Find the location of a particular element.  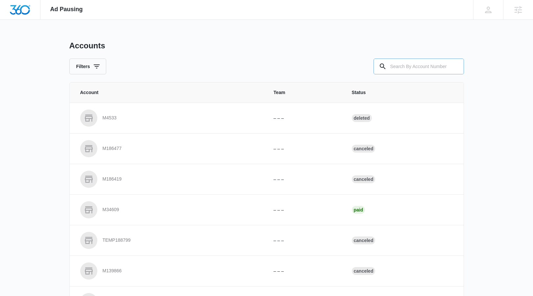

p: M186419 is located at coordinates (112, 179).